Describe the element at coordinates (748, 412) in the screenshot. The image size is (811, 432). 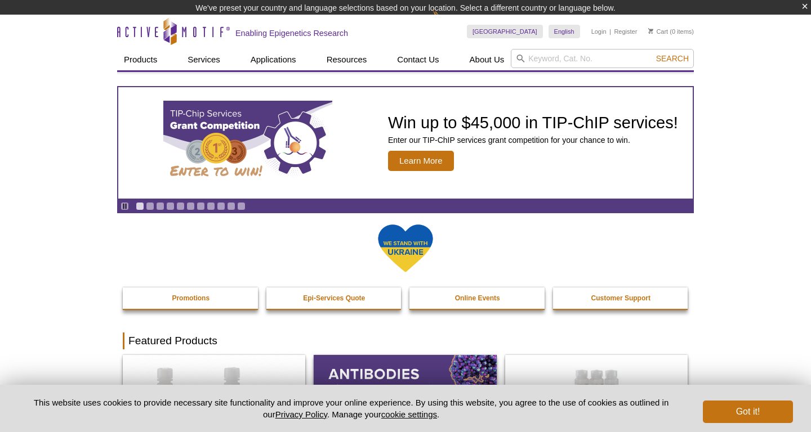
I see `button: Got it!` at that location.